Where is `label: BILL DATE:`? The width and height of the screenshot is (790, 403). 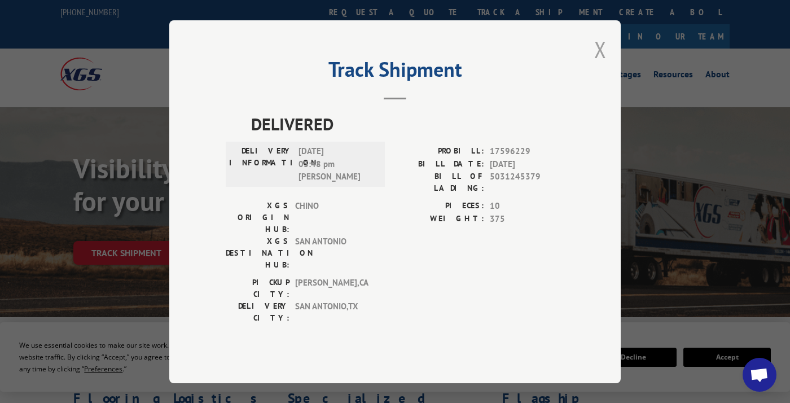
label: BILL DATE: is located at coordinates (440, 164).